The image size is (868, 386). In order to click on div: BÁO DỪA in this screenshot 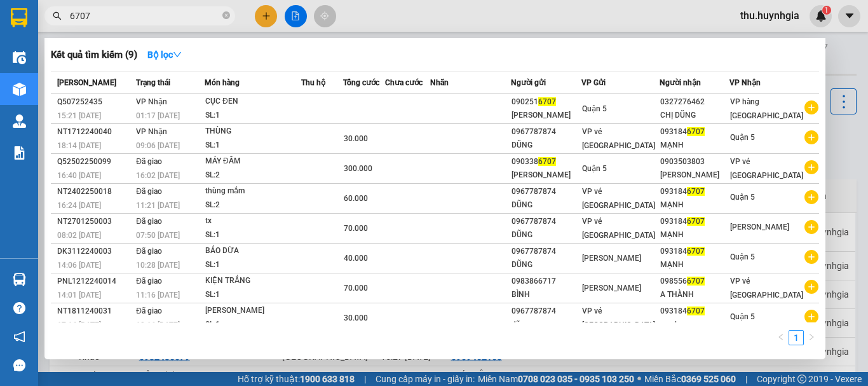, I will do `click(253, 251)`.